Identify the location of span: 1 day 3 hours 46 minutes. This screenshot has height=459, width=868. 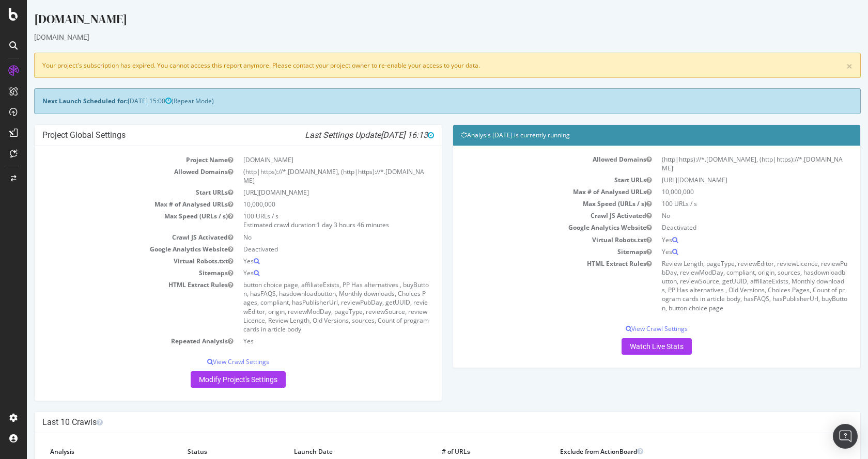
(326, 225).